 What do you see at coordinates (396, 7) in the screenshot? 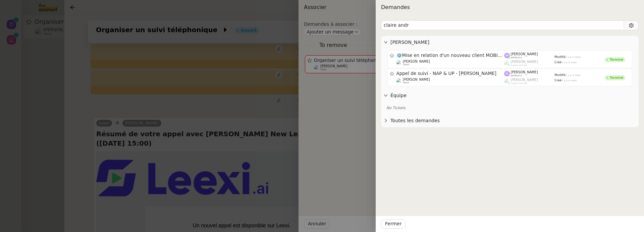
I see `span: Demandes` at bounding box center [396, 7].